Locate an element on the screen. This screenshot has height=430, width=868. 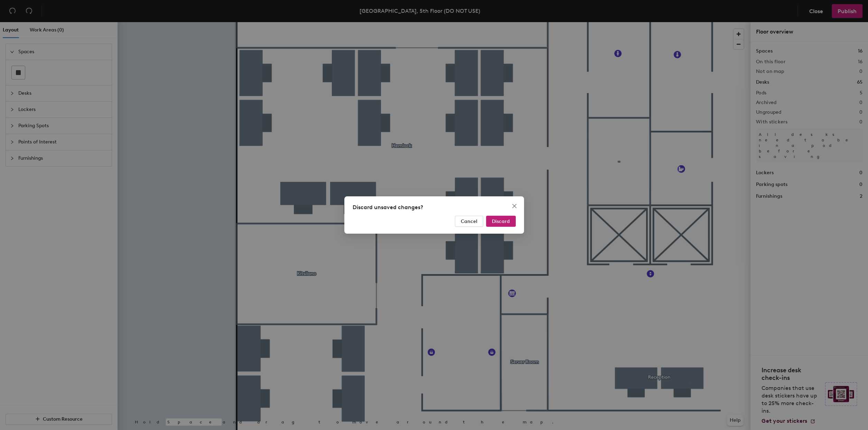
span: close is located at coordinates (514, 206).